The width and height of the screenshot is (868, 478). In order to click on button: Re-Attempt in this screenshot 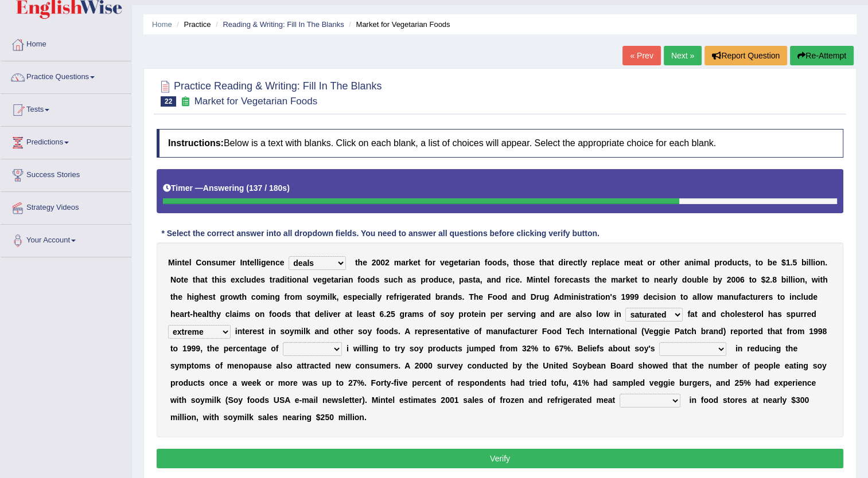, I will do `click(821, 56)`.